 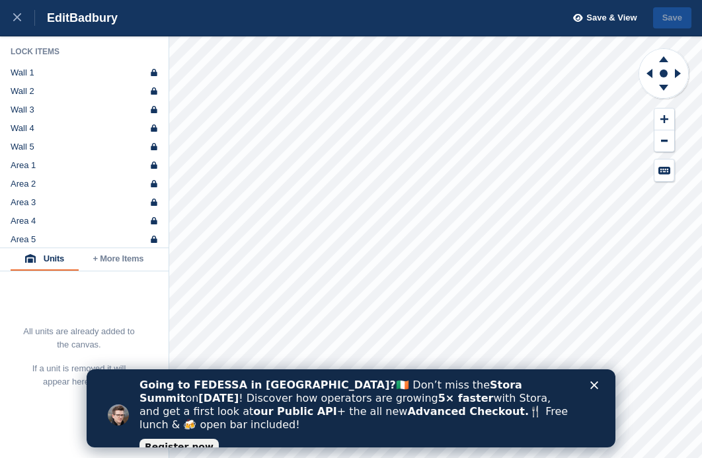 I want to click on div: 🇮🇪 Don’t miss the on ! Discover how operators are growing with Stora, and get a first look at + t..., so click(x=270, y=36).